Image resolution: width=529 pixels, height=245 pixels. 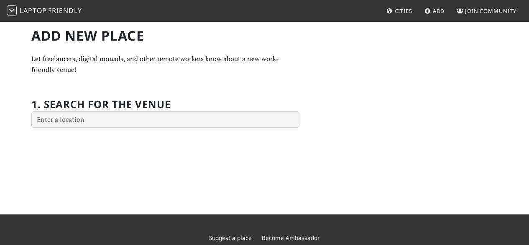 I want to click on span: Friendly, so click(x=65, y=10).